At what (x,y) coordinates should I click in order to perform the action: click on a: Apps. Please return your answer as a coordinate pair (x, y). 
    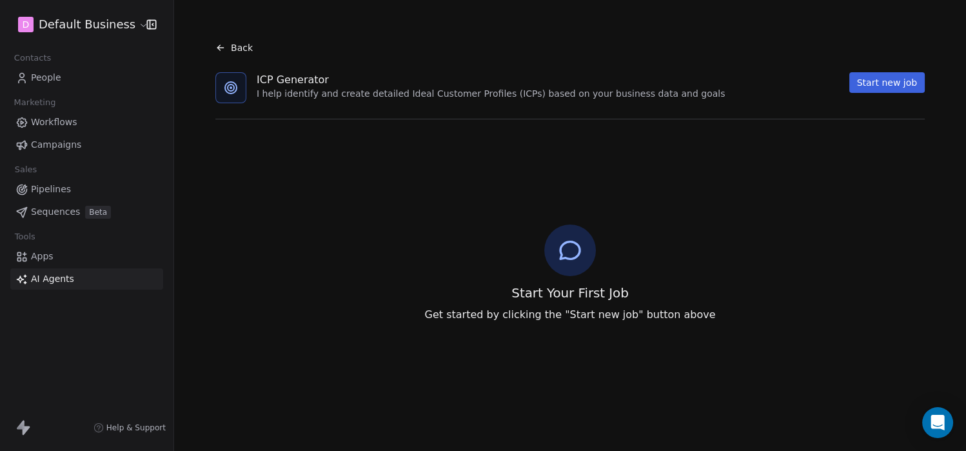
    Looking at the image, I should click on (86, 256).